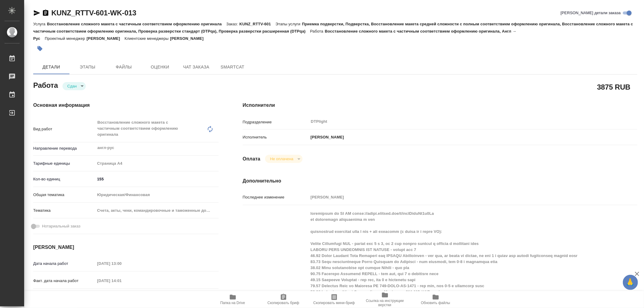  I want to click on p: Подразделение, so click(276, 122).